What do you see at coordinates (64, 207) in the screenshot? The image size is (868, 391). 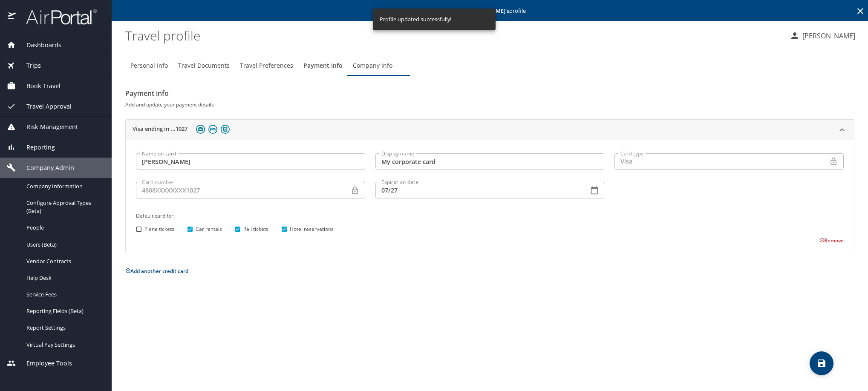 I see `span: Configure Approval Types (Beta)` at bounding box center [64, 207].